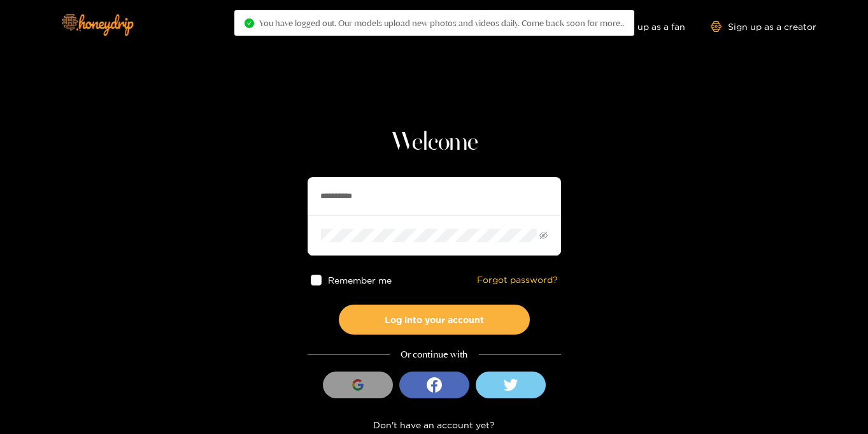 The height and width of the screenshot is (434, 868). Describe the element at coordinates (434, 320) in the screenshot. I see `button: Log into your account` at that location.